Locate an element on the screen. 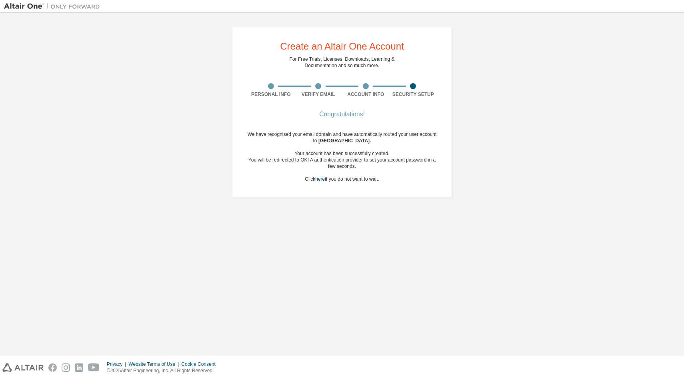  div: Verify Email is located at coordinates (318, 94).